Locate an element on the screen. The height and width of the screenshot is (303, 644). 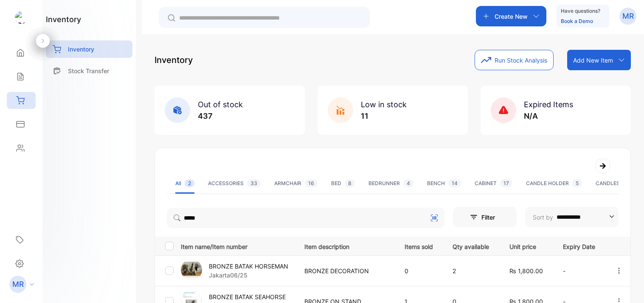
p: 2 is located at coordinates (472, 270).